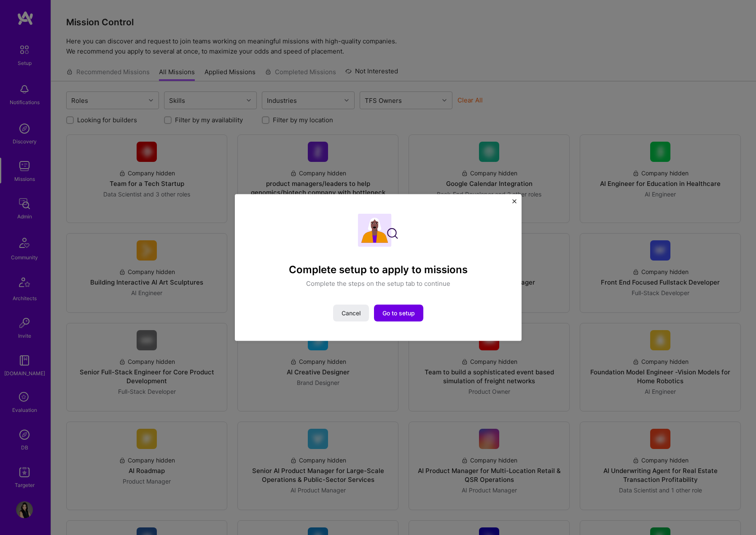 The height and width of the screenshot is (535, 756). I want to click on button: Cancel, so click(351, 313).